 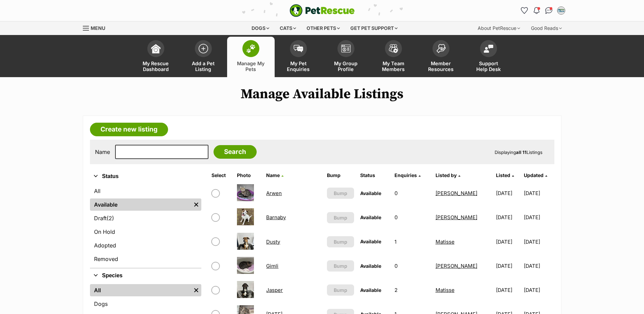 I want to click on a: Gimli, so click(x=272, y=266).